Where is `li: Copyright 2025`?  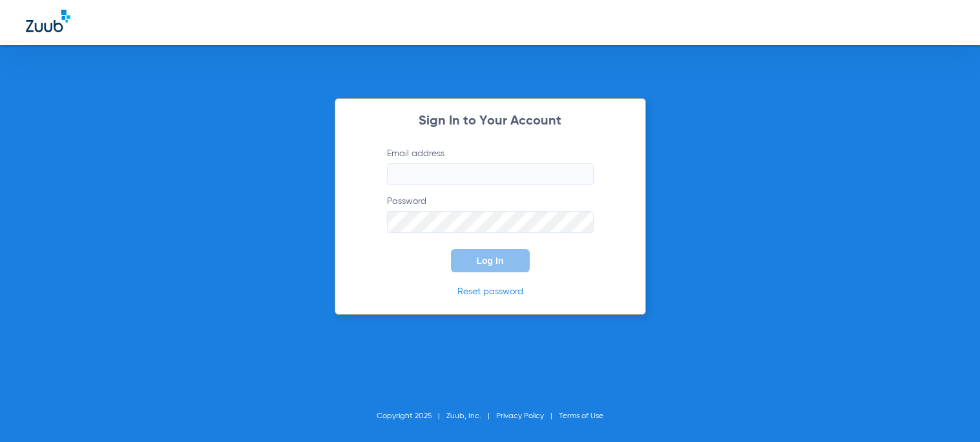
li: Copyright 2025 is located at coordinates (412, 416).